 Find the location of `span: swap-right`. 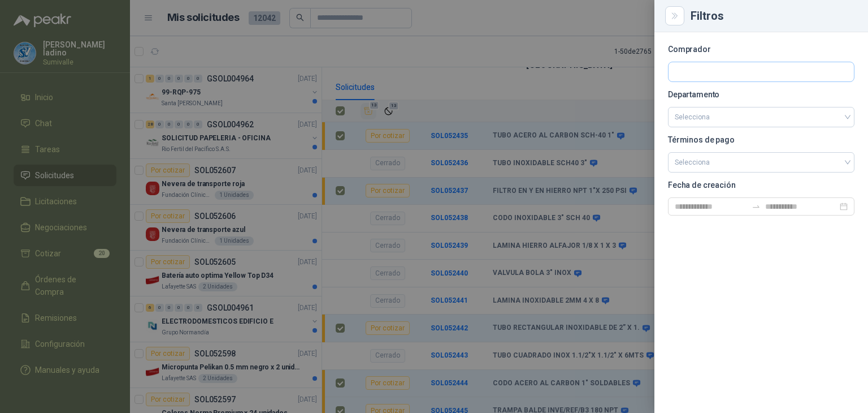

span: swap-right is located at coordinates (756, 206).